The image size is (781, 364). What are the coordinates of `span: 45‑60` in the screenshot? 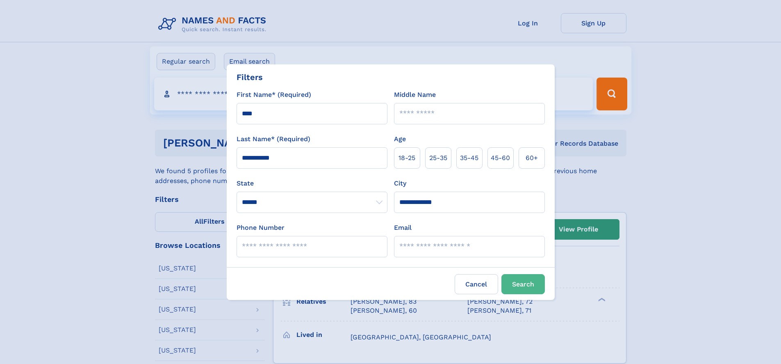 It's located at (500, 158).